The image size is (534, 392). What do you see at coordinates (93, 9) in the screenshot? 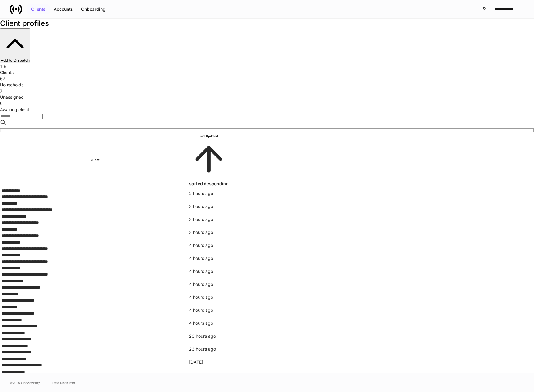
I see `div: Onboarding` at bounding box center [93, 9].